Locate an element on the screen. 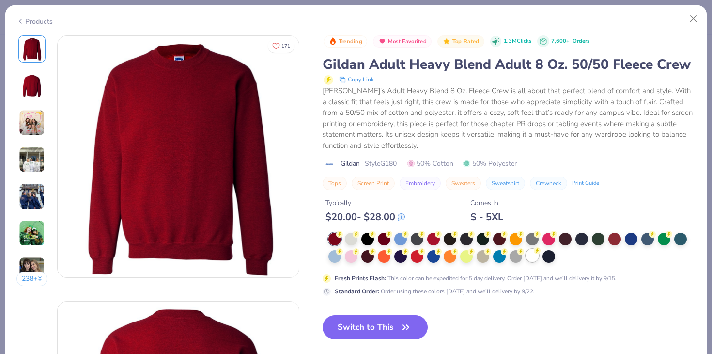 This screenshot has height=354, width=712. div: Typically is located at coordinates (365, 203).